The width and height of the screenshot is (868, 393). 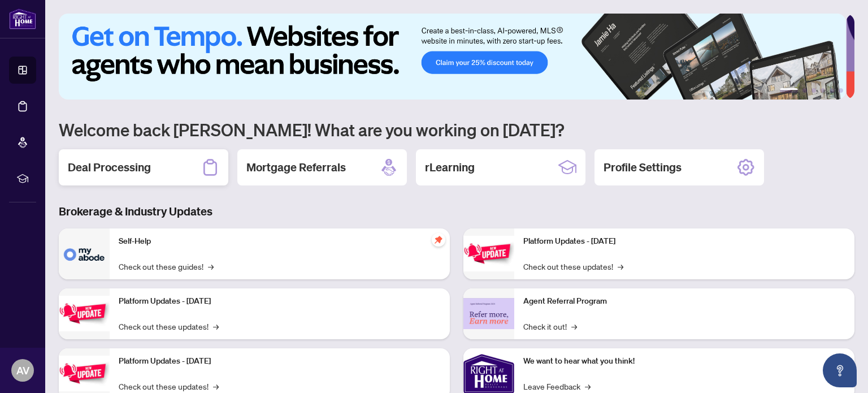 What do you see at coordinates (685, 301) in the screenshot?
I see `p: Agent Referral Program` at bounding box center [685, 301].